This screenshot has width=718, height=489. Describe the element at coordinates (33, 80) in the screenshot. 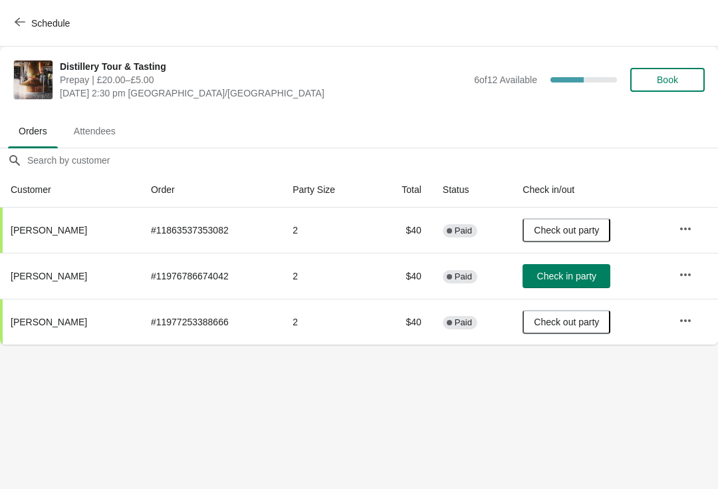

I see `img: Distillery Tour & Tasting` at that location.